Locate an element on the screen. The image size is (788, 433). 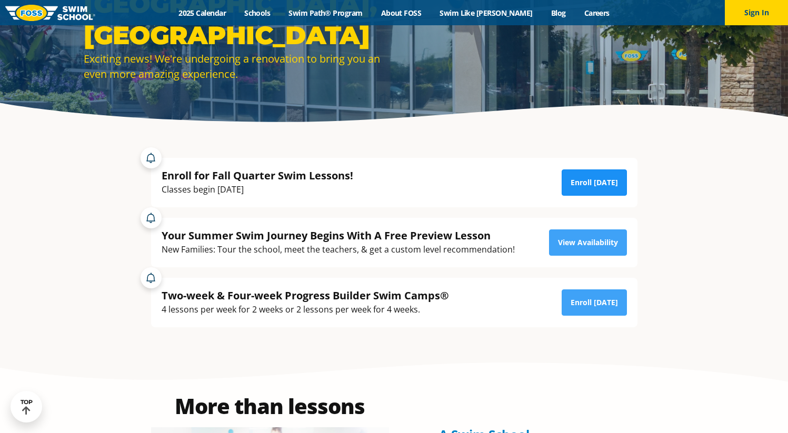
div: Your Summer Swim Journey Begins With A Free Preview Lesson is located at coordinates (338, 235).